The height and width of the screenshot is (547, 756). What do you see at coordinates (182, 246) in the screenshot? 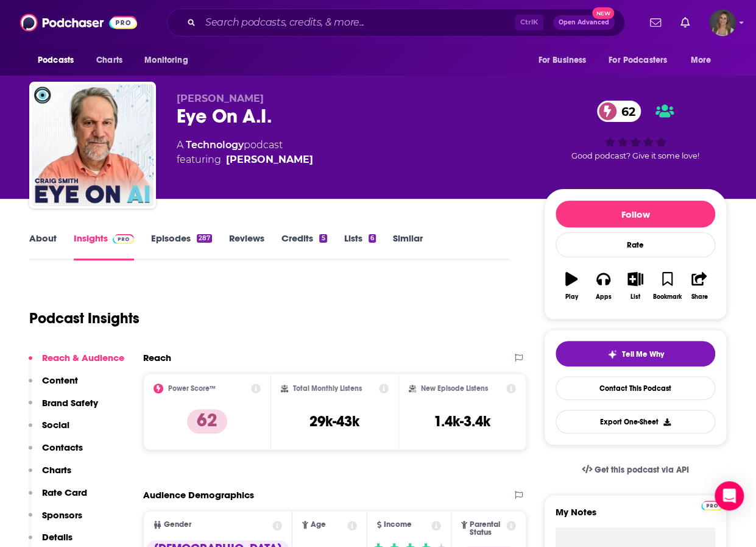
I see `a: Episodes287` at bounding box center [182, 246].